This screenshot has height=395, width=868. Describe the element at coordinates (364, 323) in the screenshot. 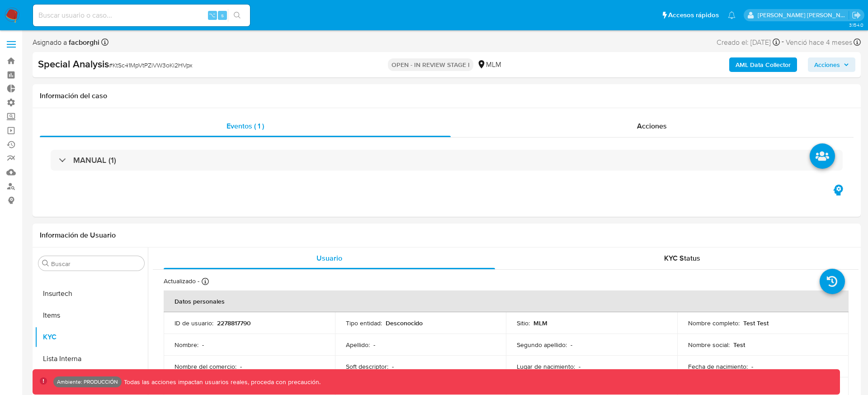

I see `p: Tipo entidad :` at that location.